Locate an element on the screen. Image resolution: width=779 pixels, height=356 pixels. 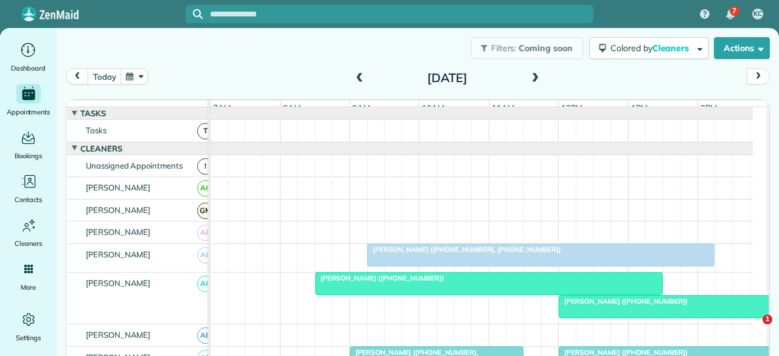
span: Bookings is located at coordinates (29, 156).